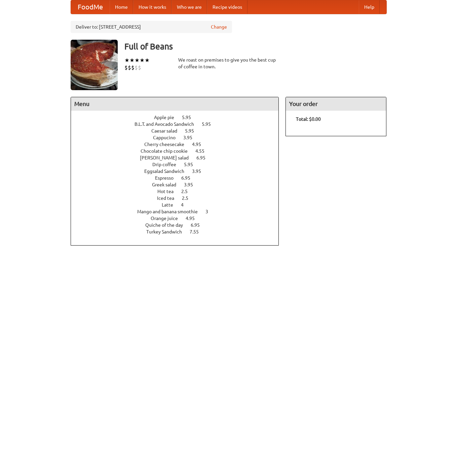 The width and height of the screenshot is (457, 476). I want to click on a: Cappucino 3.95, so click(179, 137).